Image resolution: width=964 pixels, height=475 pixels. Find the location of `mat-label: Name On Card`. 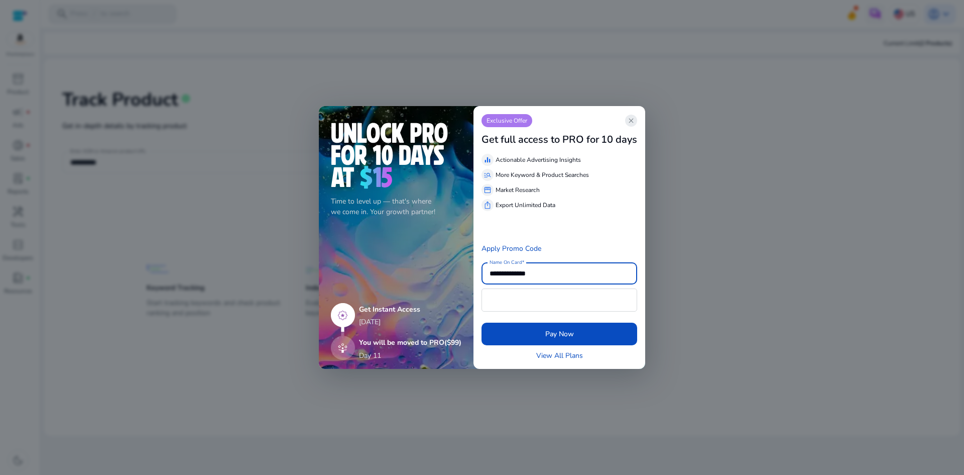

mat-label: Name On Card is located at coordinates (506, 262).